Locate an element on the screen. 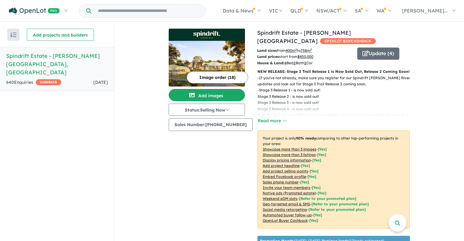 The height and width of the screenshot is (241, 464). u: Automated buyer follow-up is located at coordinates (287, 215).